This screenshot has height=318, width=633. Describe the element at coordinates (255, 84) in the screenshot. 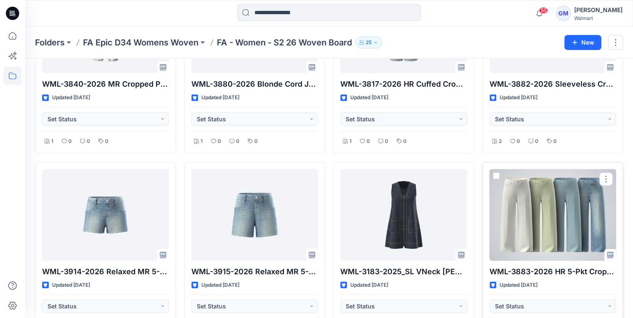

I see `p: WML-3880-2026 Blonde Cord Jacket` at that location.